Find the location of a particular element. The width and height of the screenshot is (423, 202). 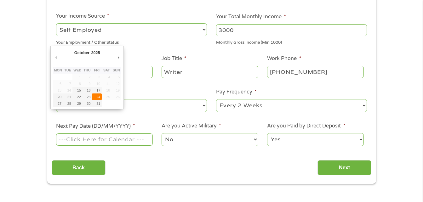

div: October is located at coordinates (82, 53).